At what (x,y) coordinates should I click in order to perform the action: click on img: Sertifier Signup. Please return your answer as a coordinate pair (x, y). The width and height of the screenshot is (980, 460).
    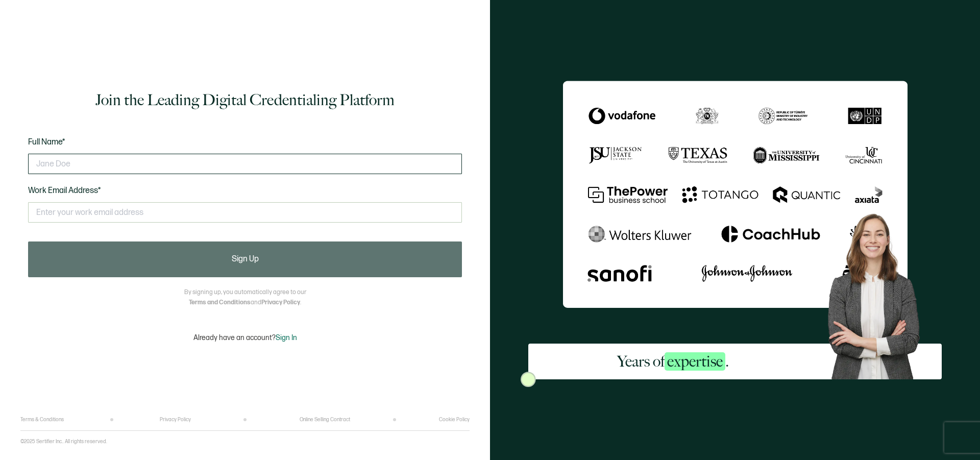
    Looking at the image, I should click on (529, 379).